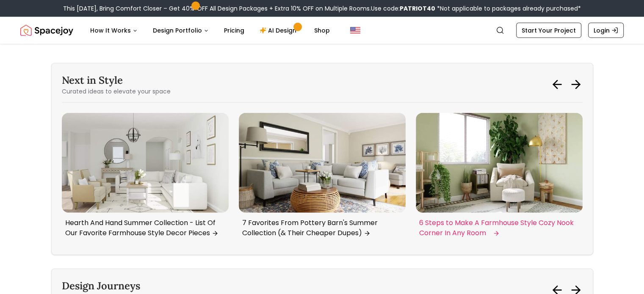 The image size is (644, 294). I want to click on a: AI Design, so click(279, 31).